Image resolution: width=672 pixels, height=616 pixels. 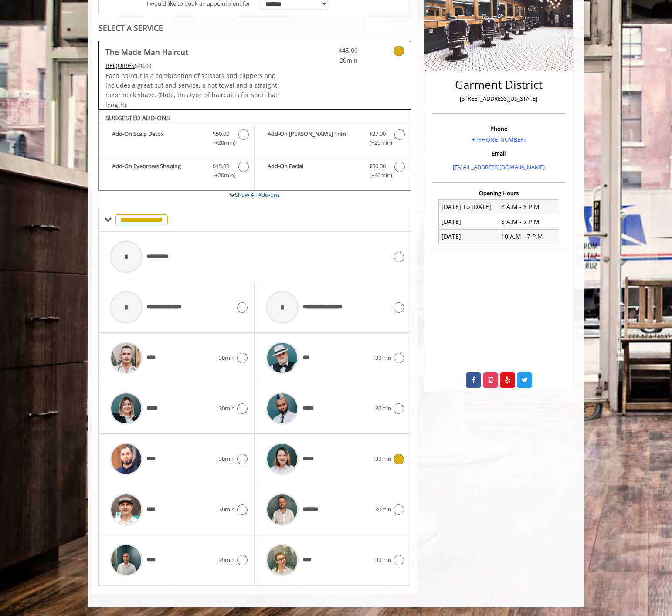 I want to click on b: SUGGESTED ADD-ONS, so click(x=138, y=118).